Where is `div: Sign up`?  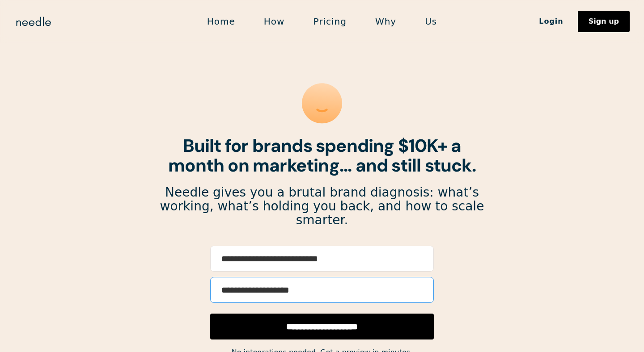
div: Sign up is located at coordinates (603, 22).